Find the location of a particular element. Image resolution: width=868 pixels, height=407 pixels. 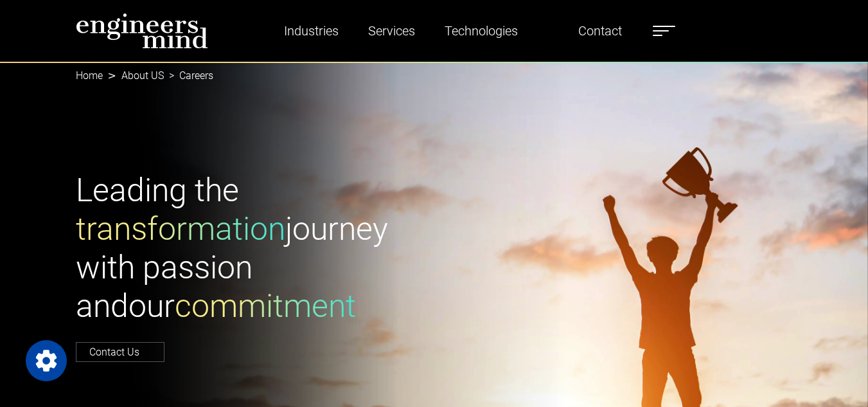

img: logo is located at coordinates (142, 30).